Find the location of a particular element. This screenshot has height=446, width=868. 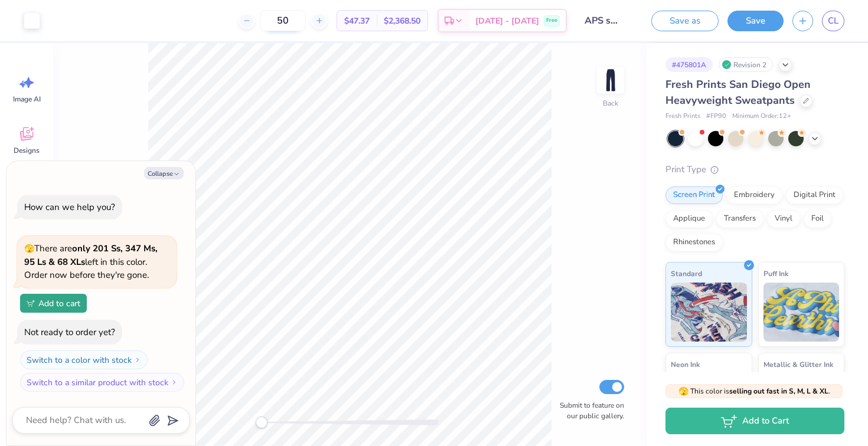

button: Collapse is located at coordinates (163, 173).